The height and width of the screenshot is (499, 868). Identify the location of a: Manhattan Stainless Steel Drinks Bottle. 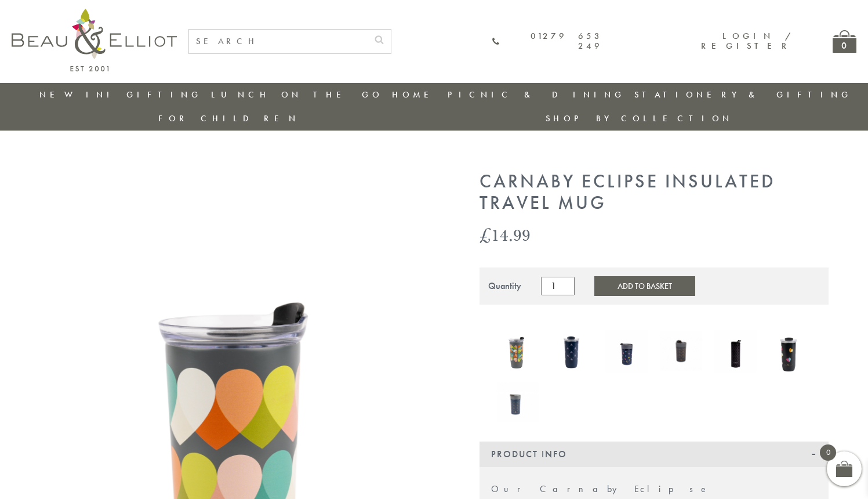
(736, 352).